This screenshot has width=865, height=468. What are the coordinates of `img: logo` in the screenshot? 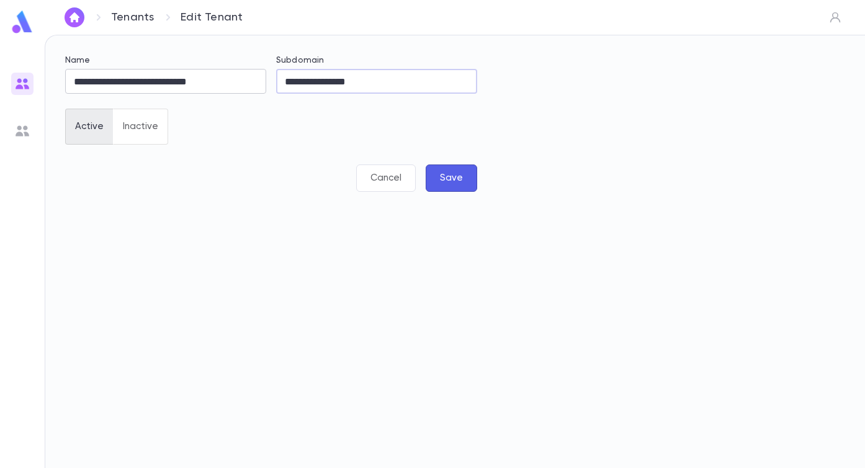 It's located at (22, 22).